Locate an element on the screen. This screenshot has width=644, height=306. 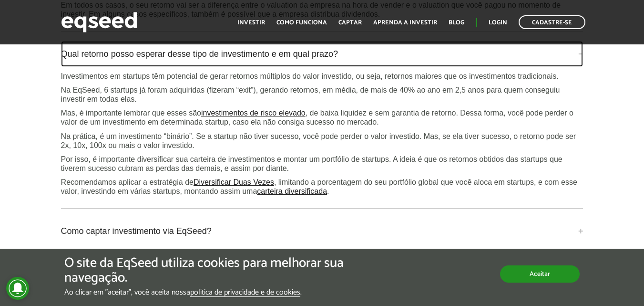
a: Investir is located at coordinates (252, 22).